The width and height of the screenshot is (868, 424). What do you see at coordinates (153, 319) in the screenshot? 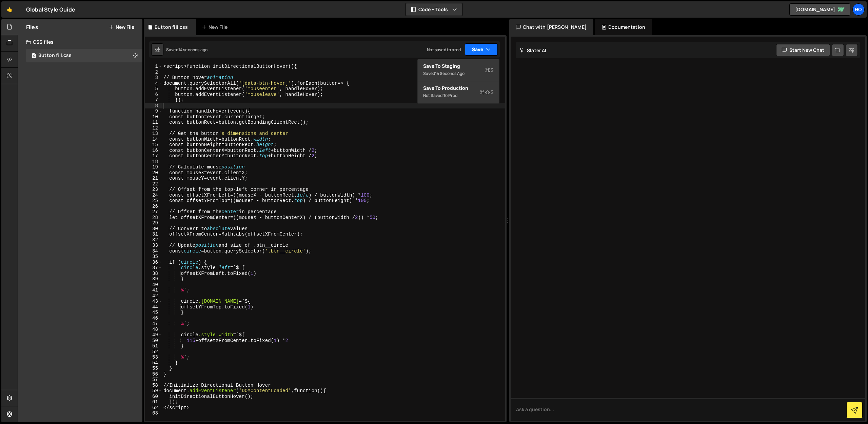
I see `div: 46` at bounding box center [153, 319].